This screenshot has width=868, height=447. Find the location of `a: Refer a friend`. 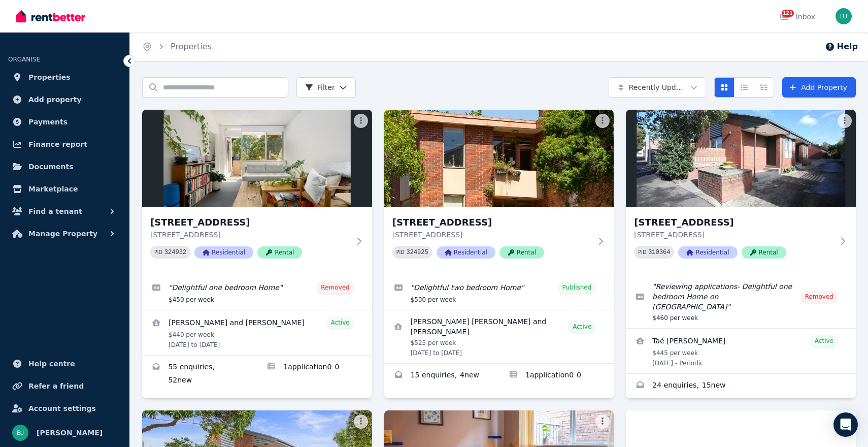

a: Refer a friend is located at coordinates (64, 386).